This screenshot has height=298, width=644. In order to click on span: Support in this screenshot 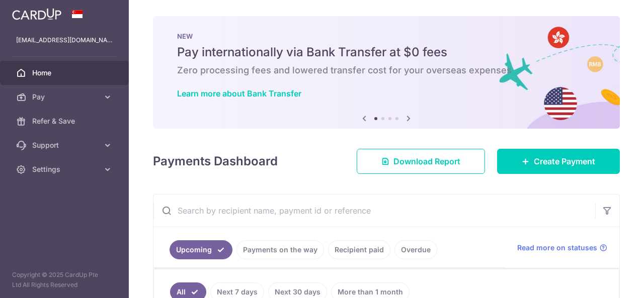, I will do `click(66, 145)`.